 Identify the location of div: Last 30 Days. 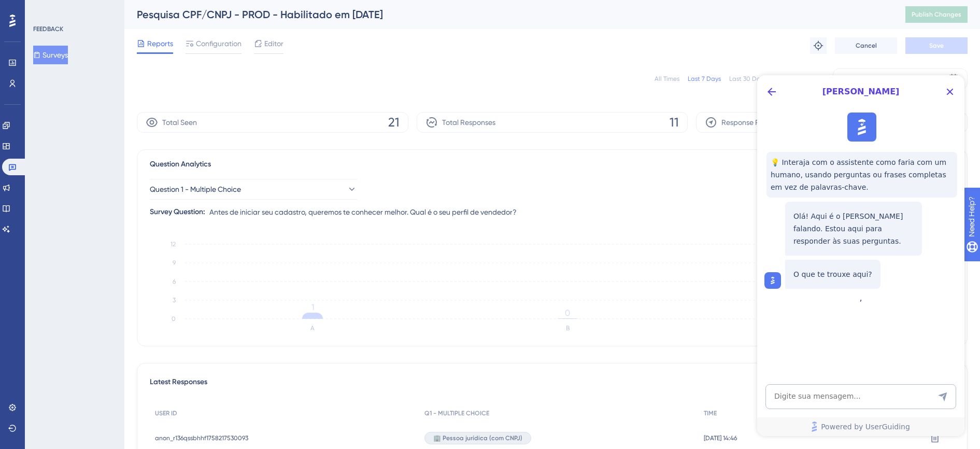
(747, 78).